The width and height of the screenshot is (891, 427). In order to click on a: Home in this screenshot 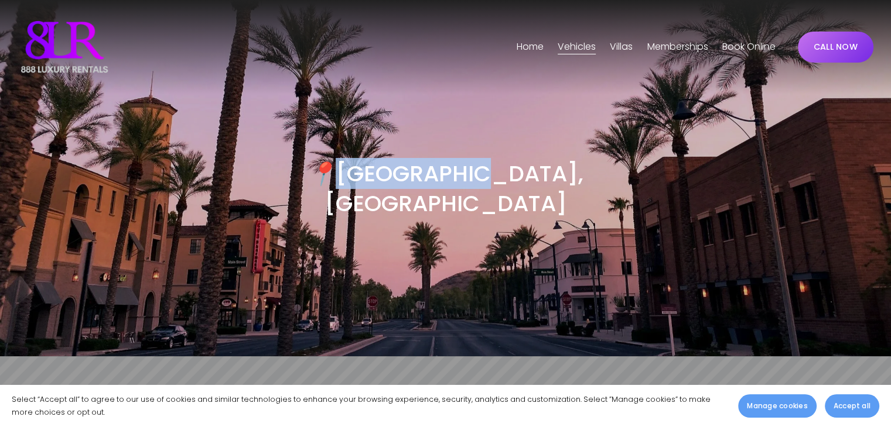, I will do `click(530, 47)`.